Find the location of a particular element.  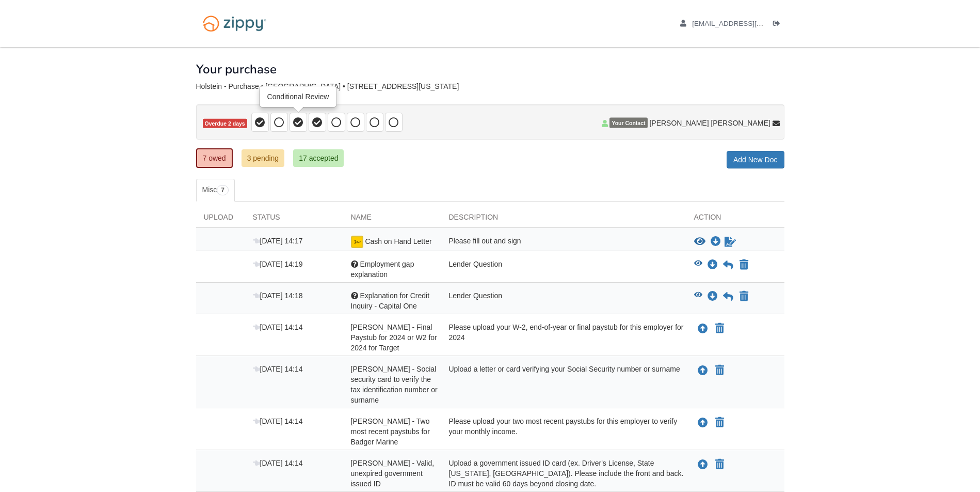

h1: Your purchase is located at coordinates (237, 69).